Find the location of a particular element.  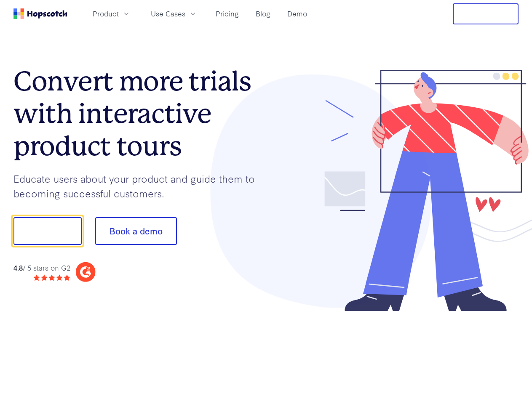

p: Educate users about your product and guide them to becoming successful customers. is located at coordinates (140, 186).